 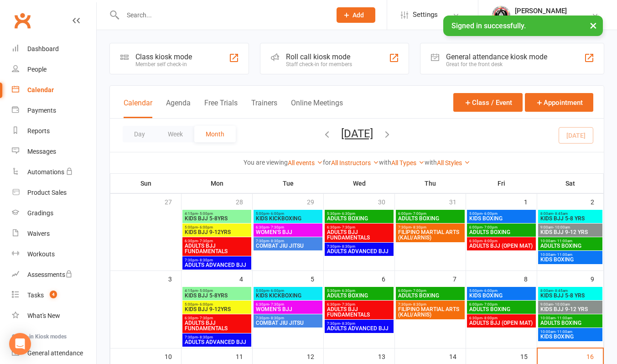 What do you see at coordinates (54, 90) in the screenshot?
I see `a: Calendar` at bounding box center [54, 90].